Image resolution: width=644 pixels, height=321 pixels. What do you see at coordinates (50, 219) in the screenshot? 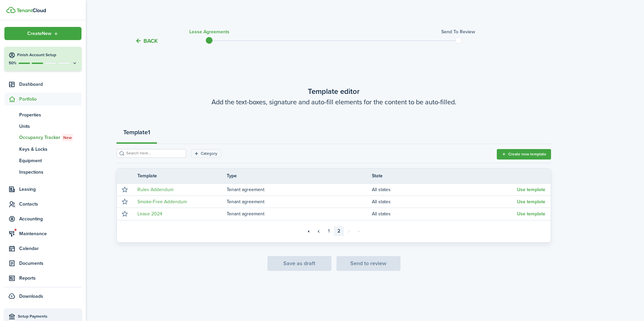
I see `span: Accounting` at bounding box center [50, 219].